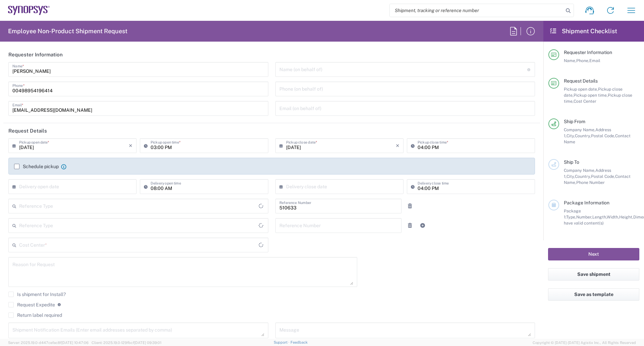  I want to click on label: Request Expedite, so click(31, 305).